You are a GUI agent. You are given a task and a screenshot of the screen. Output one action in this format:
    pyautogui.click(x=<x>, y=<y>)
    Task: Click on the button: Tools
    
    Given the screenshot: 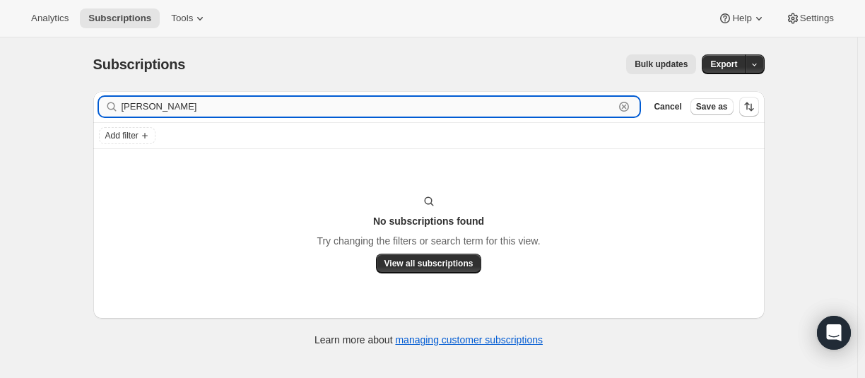 What is the action you would take?
    pyautogui.click(x=189, y=18)
    